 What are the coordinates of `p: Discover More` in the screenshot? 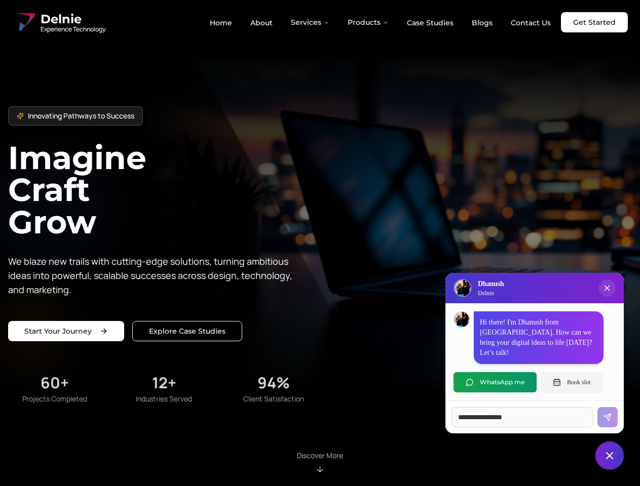 It's located at (320, 456).